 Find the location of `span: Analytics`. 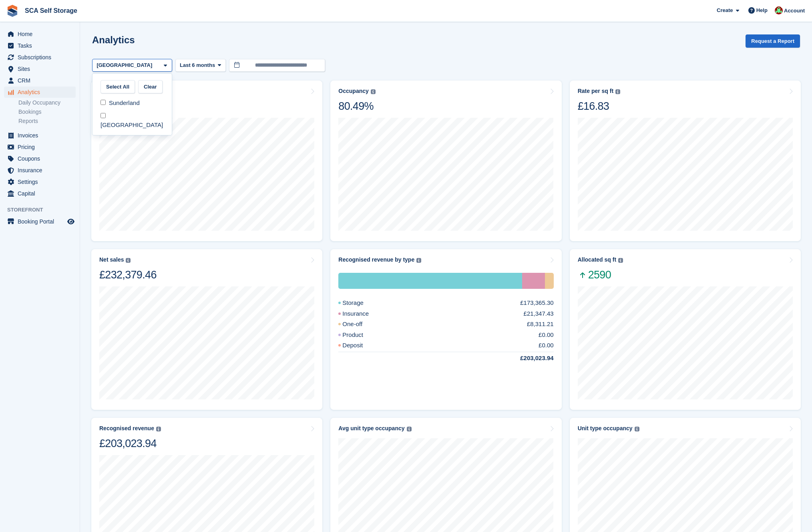

span: Analytics is located at coordinates (42, 92).